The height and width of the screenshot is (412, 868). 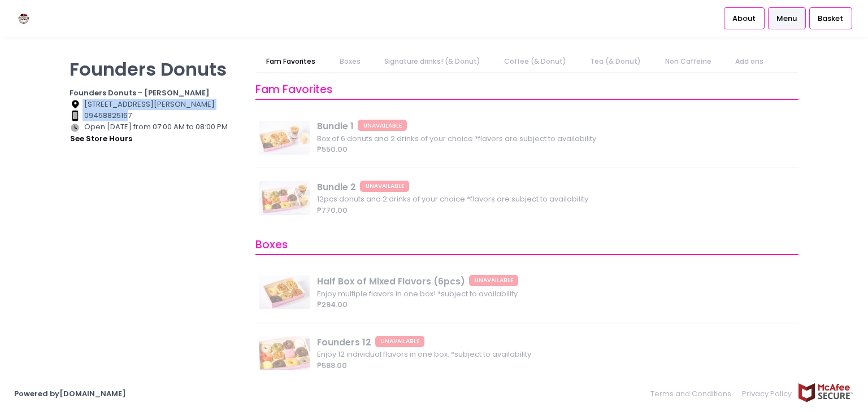 What do you see at coordinates (156, 69) in the screenshot?
I see `p: Founders Donuts` at bounding box center [156, 69].